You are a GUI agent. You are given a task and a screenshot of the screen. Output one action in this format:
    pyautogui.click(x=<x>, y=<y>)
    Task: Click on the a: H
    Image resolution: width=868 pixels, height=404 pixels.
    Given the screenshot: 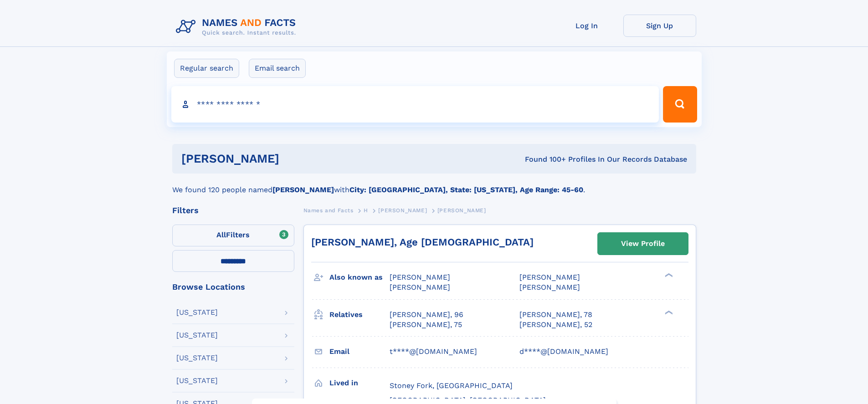 What is the action you would take?
    pyautogui.click(x=366, y=210)
    